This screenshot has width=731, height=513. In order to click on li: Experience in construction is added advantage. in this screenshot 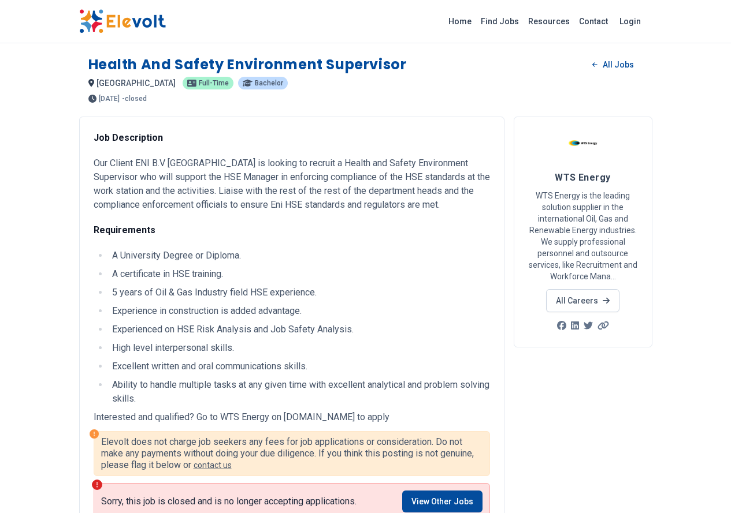, I will do `click(299, 311)`.